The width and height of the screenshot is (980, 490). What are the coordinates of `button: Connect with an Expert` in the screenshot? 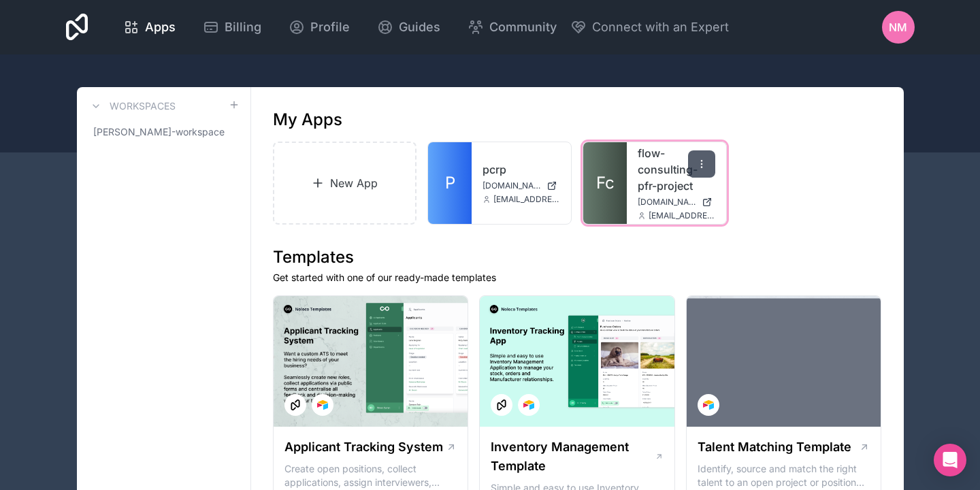 It's located at (649, 27).